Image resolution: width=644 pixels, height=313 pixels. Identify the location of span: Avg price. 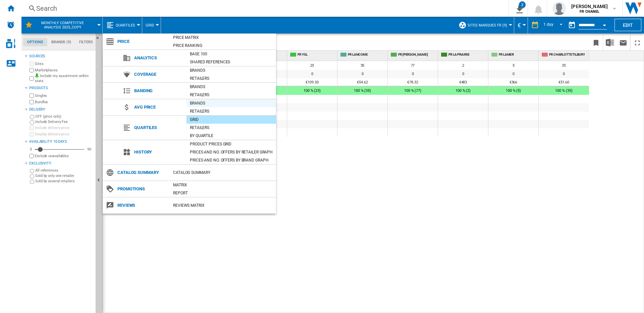
(159, 107).